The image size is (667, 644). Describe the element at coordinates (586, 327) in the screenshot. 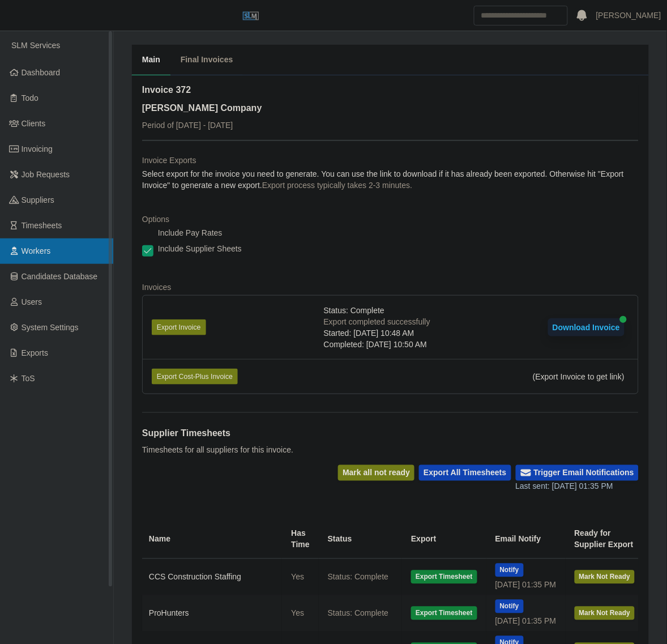

I see `button: Download Invoice` at that location.